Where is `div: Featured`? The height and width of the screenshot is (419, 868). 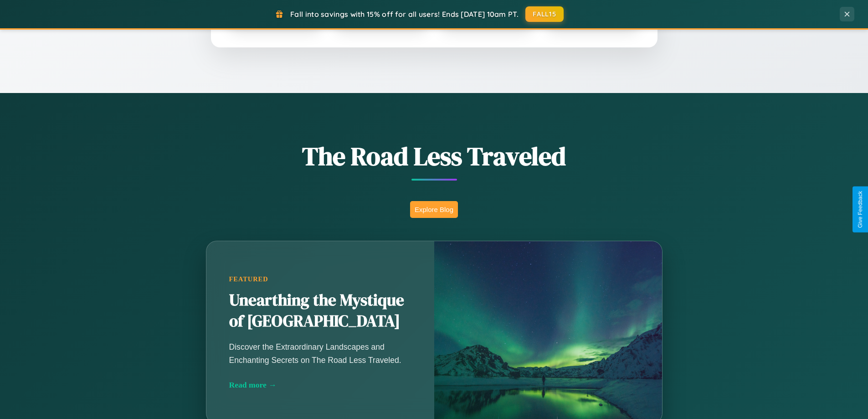
div: Featured is located at coordinates (320, 279).